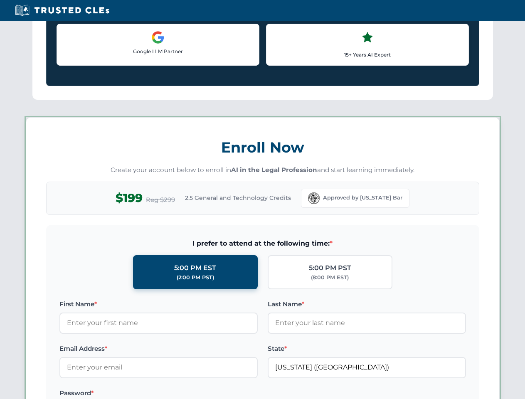 This screenshot has height=399, width=525. I want to click on p: Google LLM Partner, so click(158, 51).